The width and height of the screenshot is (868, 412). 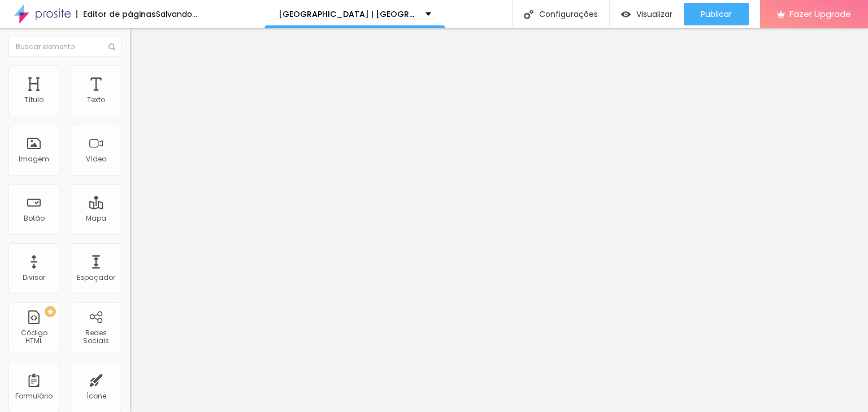 What do you see at coordinates (716, 14) in the screenshot?
I see `span: Publicar` at bounding box center [716, 14].